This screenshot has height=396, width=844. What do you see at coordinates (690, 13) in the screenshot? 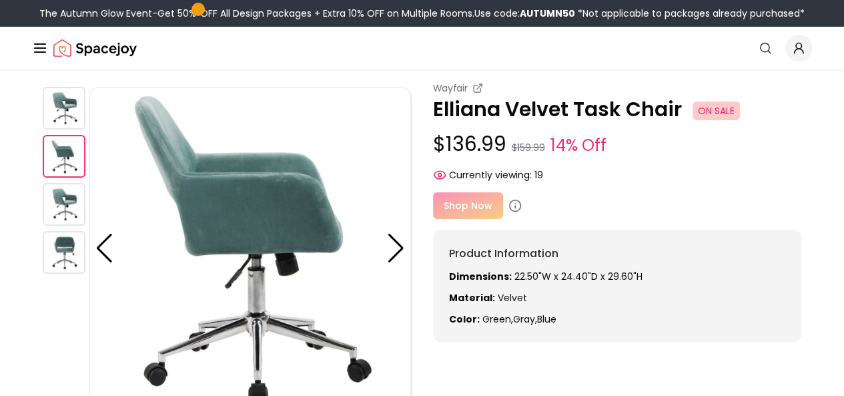
I see `span: *Not applicable to packages already purchased*` at bounding box center [690, 13].